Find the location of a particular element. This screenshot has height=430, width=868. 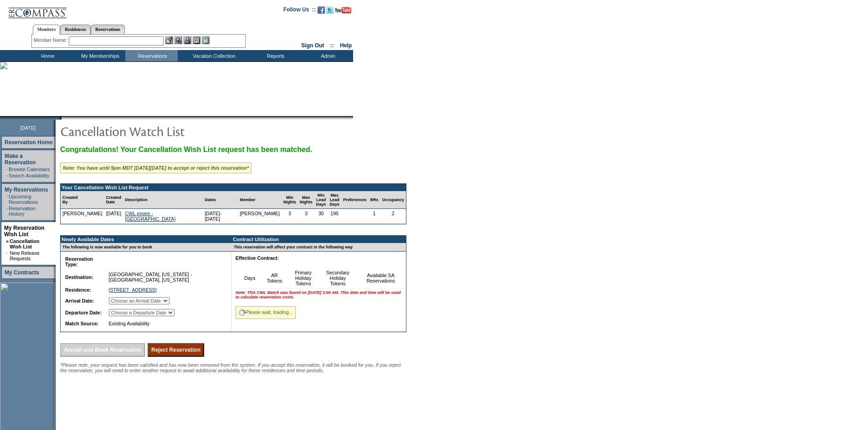

span: Congratulations! Your Cancellation Wish List request has been matched. is located at coordinates (186, 150).